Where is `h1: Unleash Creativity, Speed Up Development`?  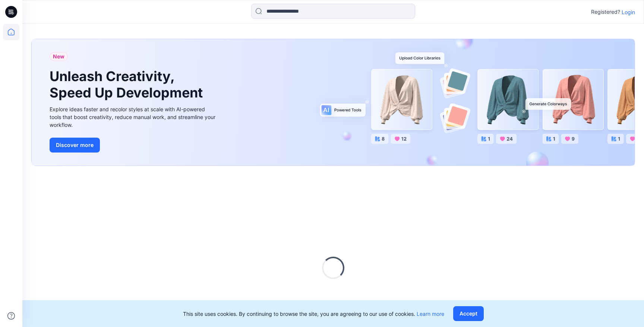
h1: Unleash Creativity, Speed Up Development is located at coordinates (128, 84).